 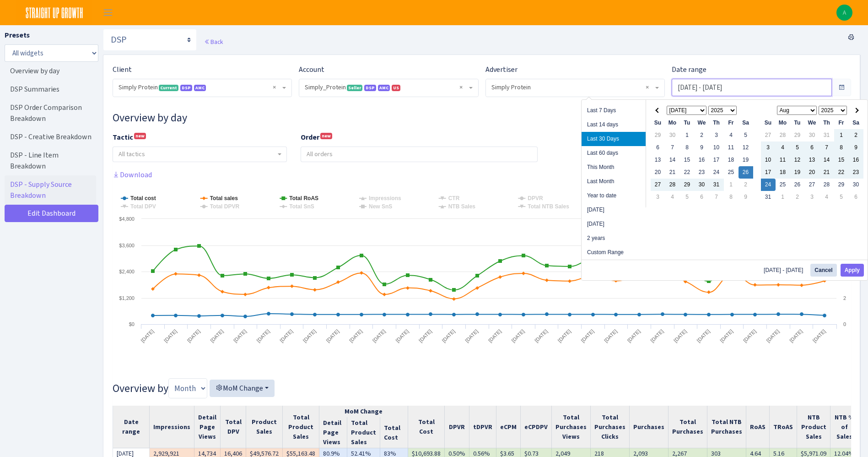 I want to click on th: Total NTB Purchases, so click(x=727, y=426).